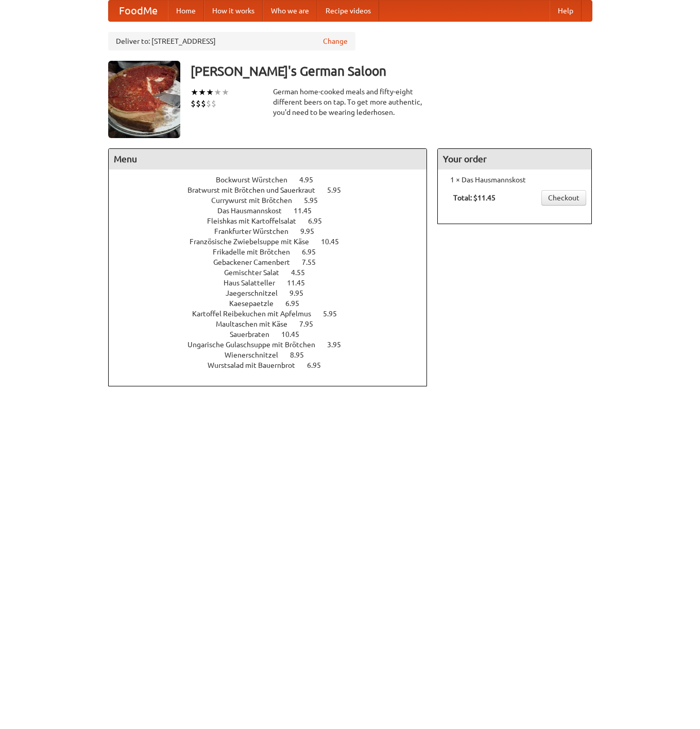  I want to click on span: Gemischter Salat, so click(257, 272).